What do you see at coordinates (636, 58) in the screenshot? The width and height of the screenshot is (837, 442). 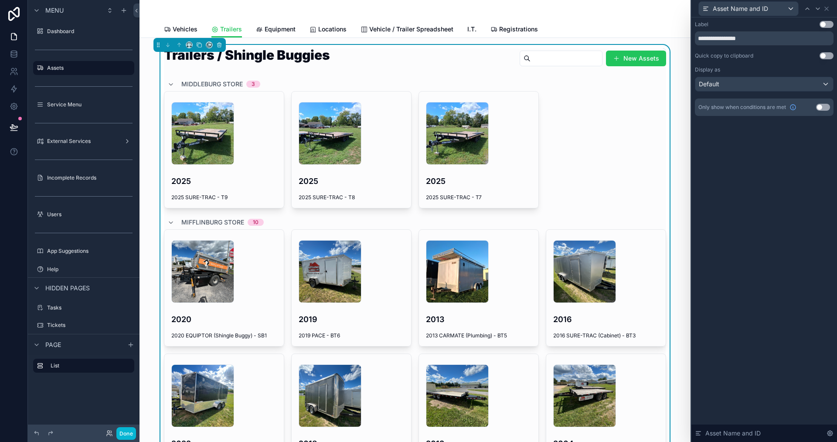 I see `a: New Assets` at bounding box center [636, 58].